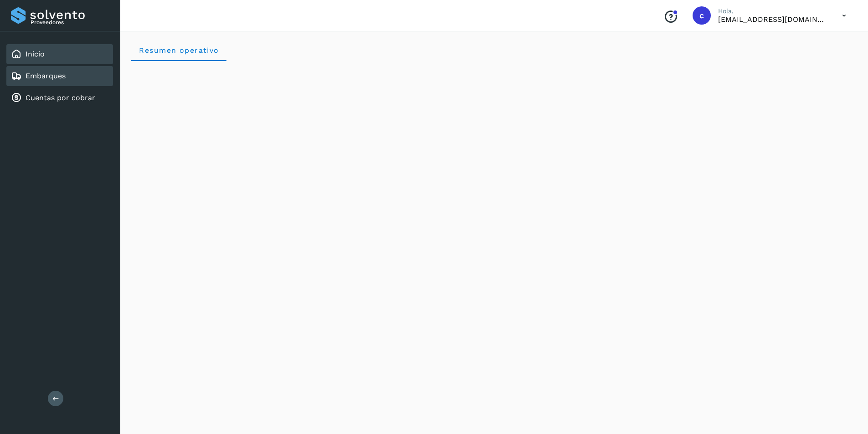  I want to click on div: Inicio, so click(59, 54).